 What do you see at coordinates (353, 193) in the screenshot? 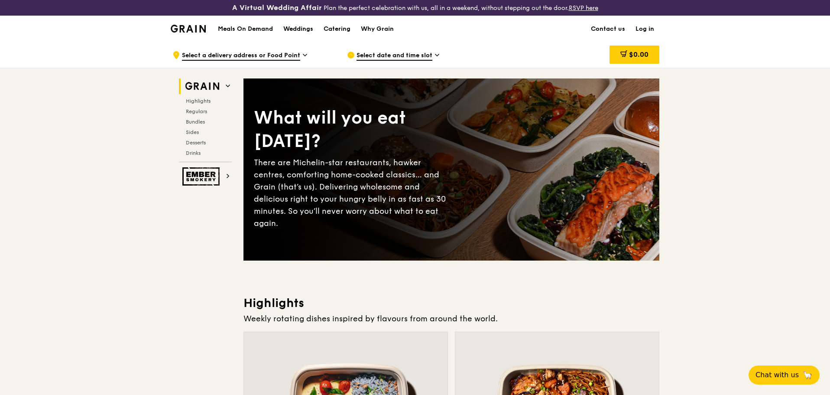
I see `div: There are Michelin-star restaurants, hawker centres, comforting home-cooked classics… and Grain (...` at bounding box center [353, 193].